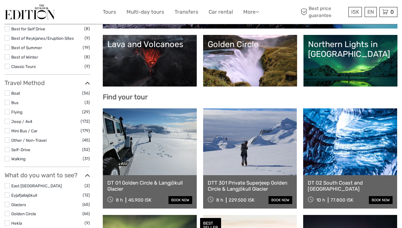  What do you see at coordinates (150, 44) in the screenshot?
I see `div: Lava and Volcanoes` at bounding box center [150, 44].